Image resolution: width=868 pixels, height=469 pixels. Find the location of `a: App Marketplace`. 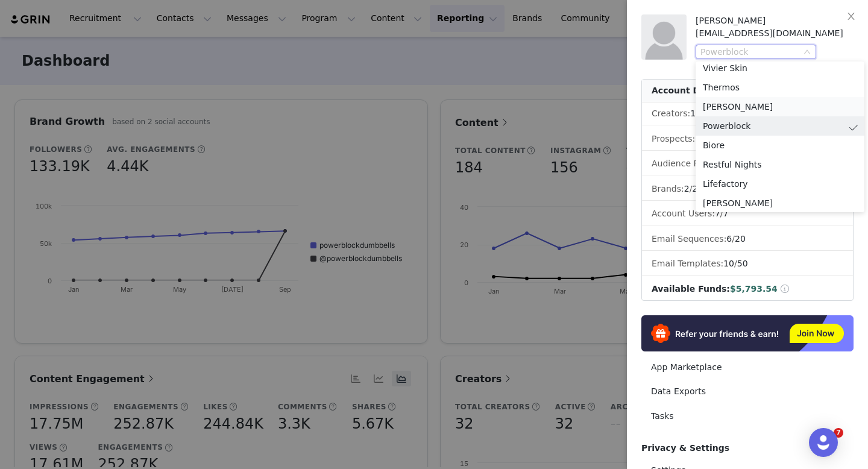

a: App Marketplace is located at coordinates (748, 367).